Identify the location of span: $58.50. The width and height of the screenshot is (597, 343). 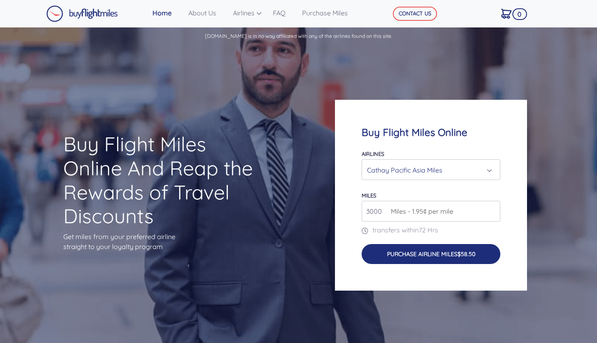
(466, 254).